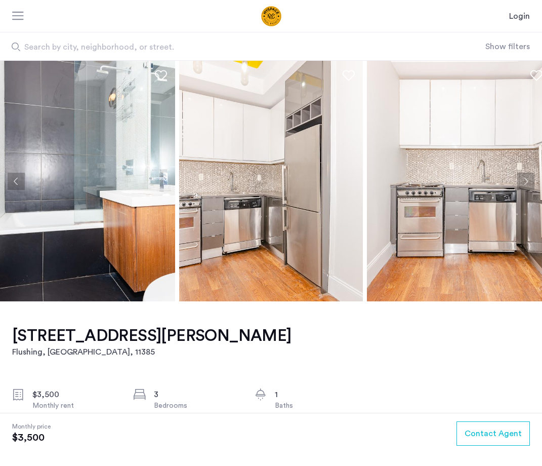  What do you see at coordinates (271, 181) in the screenshot?
I see `img: apartment` at bounding box center [271, 181].